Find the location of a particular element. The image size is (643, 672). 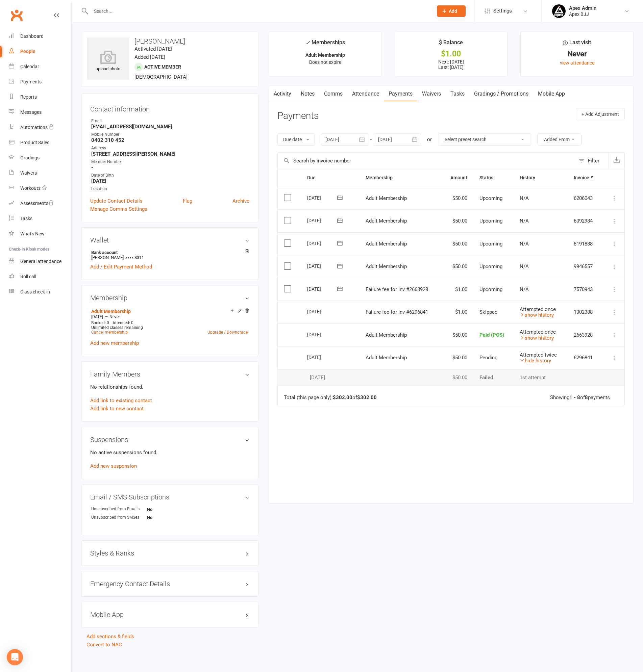

a: Class kiosk mode is located at coordinates (40, 292).